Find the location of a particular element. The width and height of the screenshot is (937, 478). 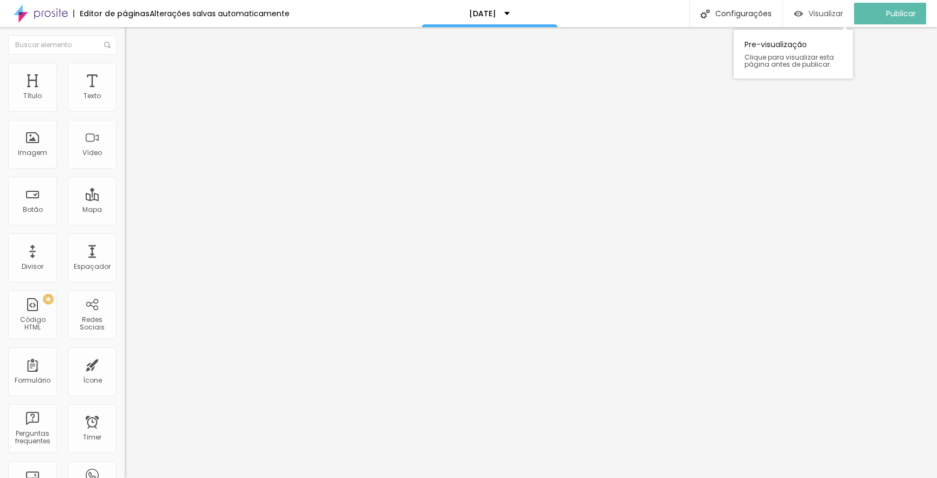

button: Publicar is located at coordinates (890, 14).